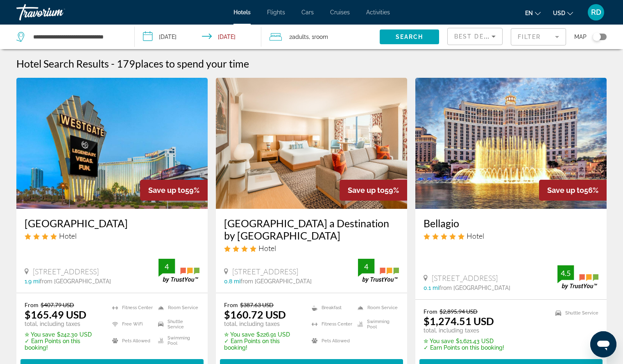 Image resolution: width=623 pixels, height=364 pixels. I want to click on mat-select: Sort by, so click(475, 36).